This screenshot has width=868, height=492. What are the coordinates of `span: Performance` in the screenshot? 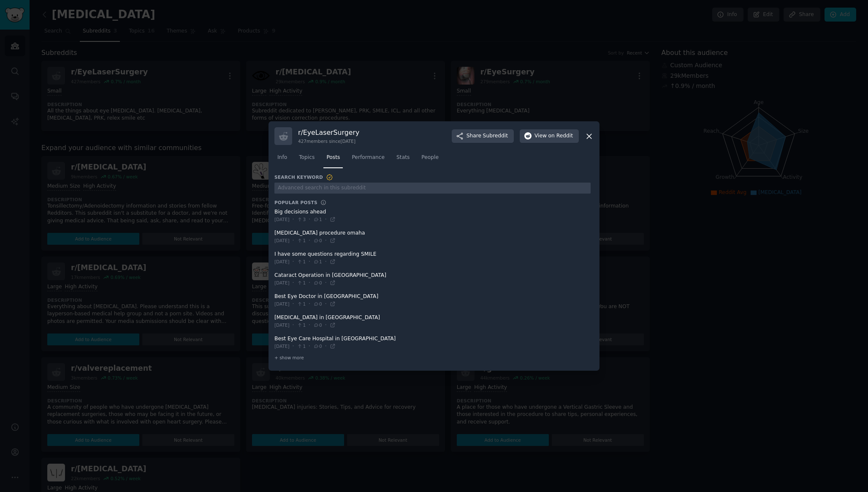 It's located at (368, 158).